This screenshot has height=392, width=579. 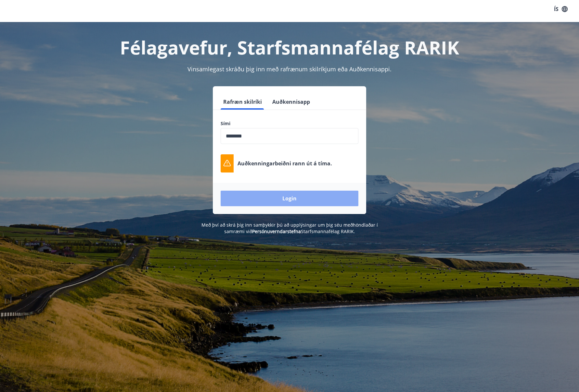 I want to click on span: Með því að skrá þig inn samþykkir þú að upplýsingar um þig séu meðhöndlaðar í samræmi við Starfsm..., so click(x=290, y=228).